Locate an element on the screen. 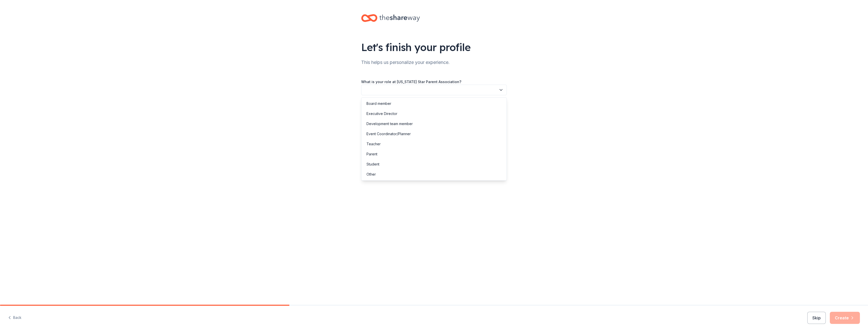  div: Event Coordinator/Planner is located at coordinates (388, 134).